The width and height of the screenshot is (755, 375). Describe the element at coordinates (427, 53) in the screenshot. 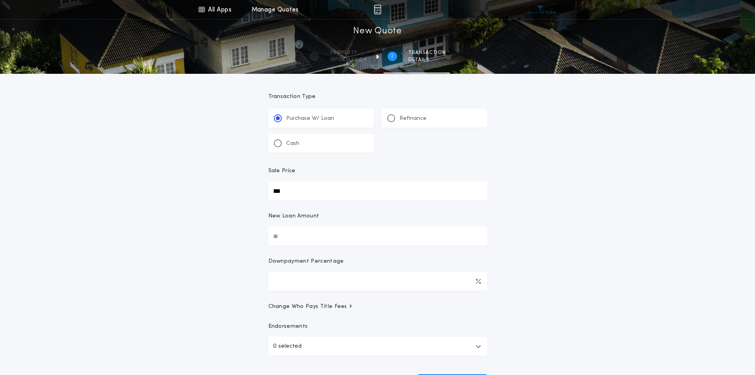

I see `span: Transaction` at that location.